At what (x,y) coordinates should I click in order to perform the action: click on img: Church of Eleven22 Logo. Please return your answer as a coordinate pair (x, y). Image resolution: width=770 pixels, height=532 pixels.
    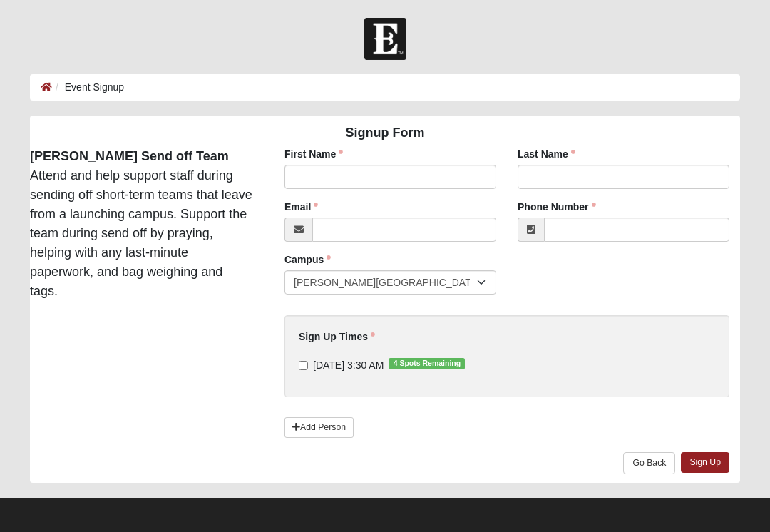
    Looking at the image, I should click on (385, 38).